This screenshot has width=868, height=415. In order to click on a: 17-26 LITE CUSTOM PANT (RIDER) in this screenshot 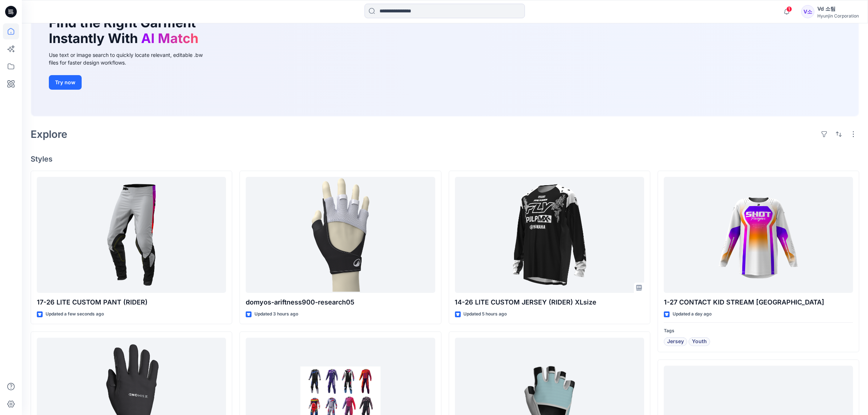, I will do `click(131, 235)`.